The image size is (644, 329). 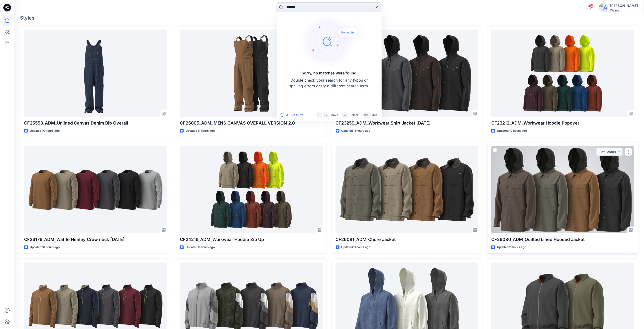 What do you see at coordinates (563, 73) in the screenshot?
I see `a: CF23212_ADM_Workwear Hoodie Popover` at bounding box center [563, 73].